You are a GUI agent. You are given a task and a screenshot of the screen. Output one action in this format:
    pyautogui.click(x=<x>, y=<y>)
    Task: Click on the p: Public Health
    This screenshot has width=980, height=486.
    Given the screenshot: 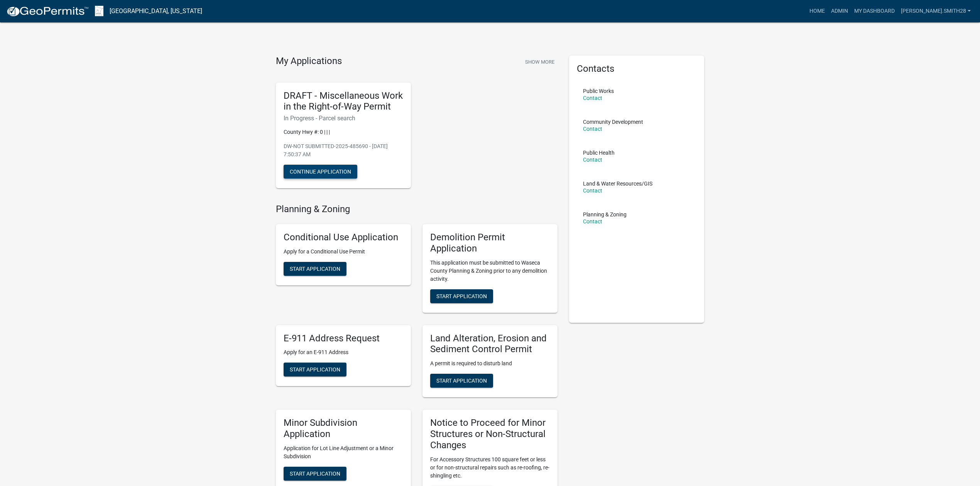 What is the action you would take?
    pyautogui.click(x=598, y=152)
    